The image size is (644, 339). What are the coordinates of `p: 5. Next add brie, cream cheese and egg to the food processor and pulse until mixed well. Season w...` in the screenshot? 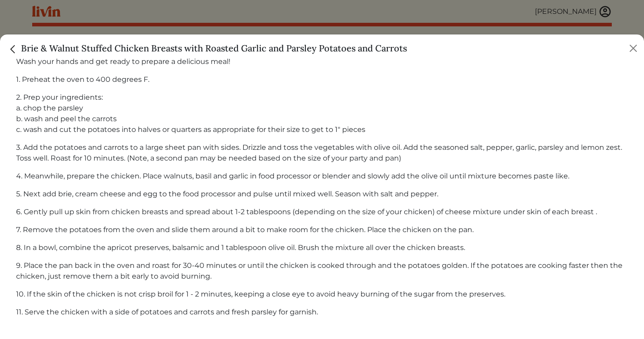 It's located at (322, 194).